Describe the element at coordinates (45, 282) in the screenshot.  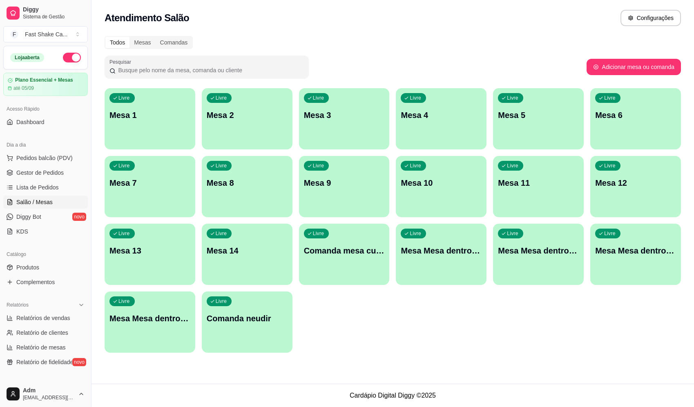
I see `a: Complementos` at that location.